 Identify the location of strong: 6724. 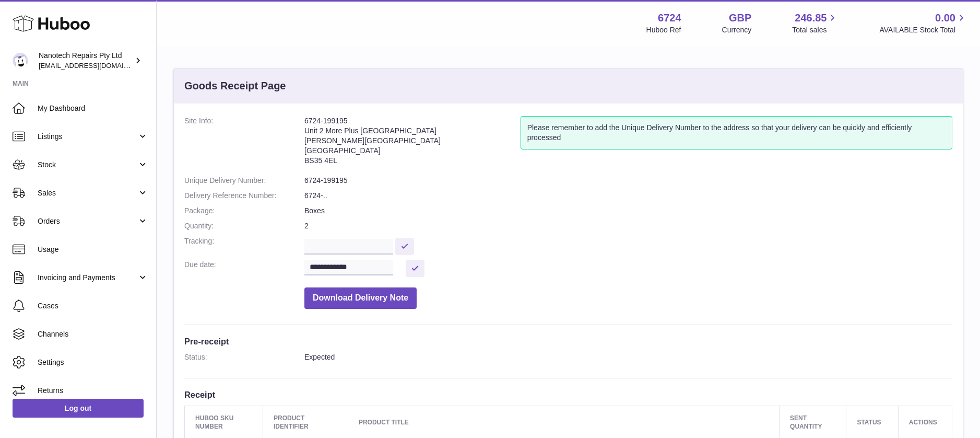
(670, 18).